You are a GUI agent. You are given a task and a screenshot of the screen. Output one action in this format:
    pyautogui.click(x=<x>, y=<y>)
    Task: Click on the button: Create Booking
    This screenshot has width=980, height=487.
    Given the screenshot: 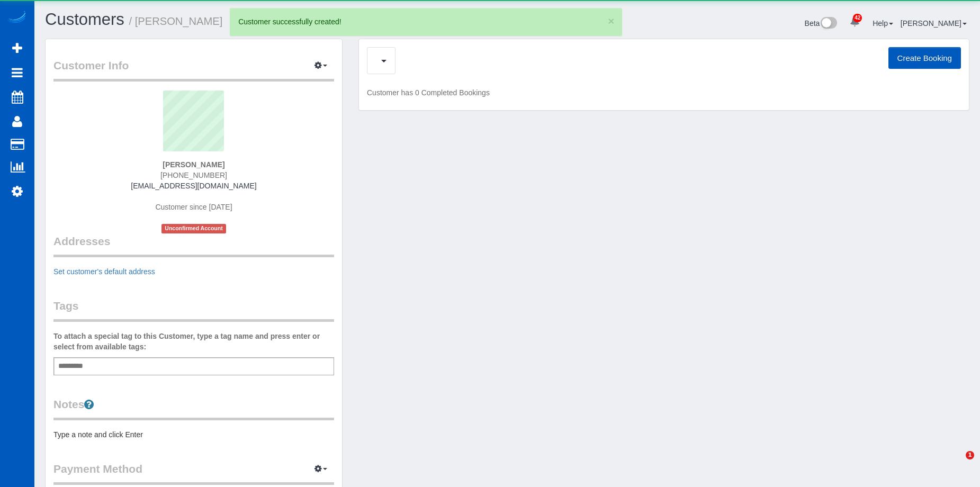 What is the action you would take?
    pyautogui.click(x=924, y=59)
    